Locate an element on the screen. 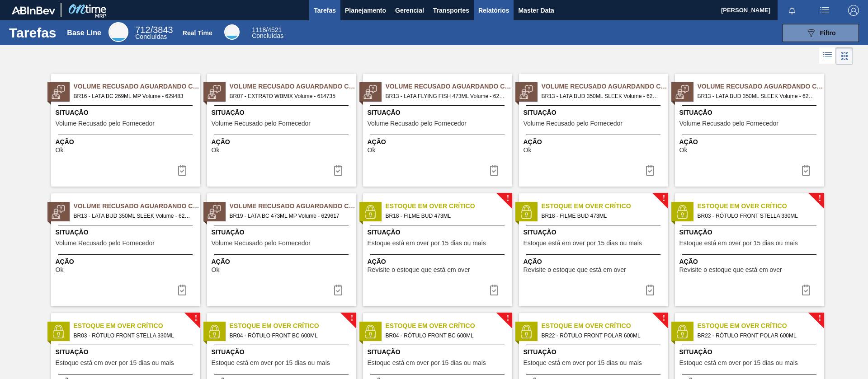  div: Visão em Cards is located at coordinates (845, 56).